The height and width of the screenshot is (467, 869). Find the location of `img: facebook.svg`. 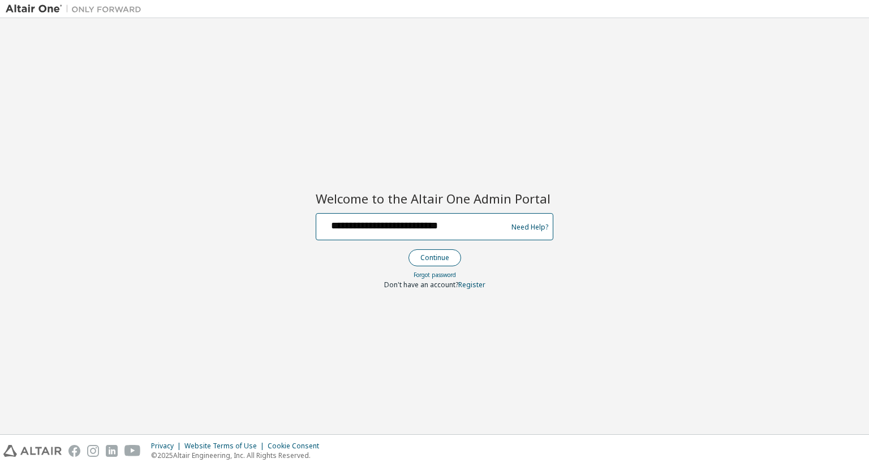

img: facebook.svg is located at coordinates (74, 451).